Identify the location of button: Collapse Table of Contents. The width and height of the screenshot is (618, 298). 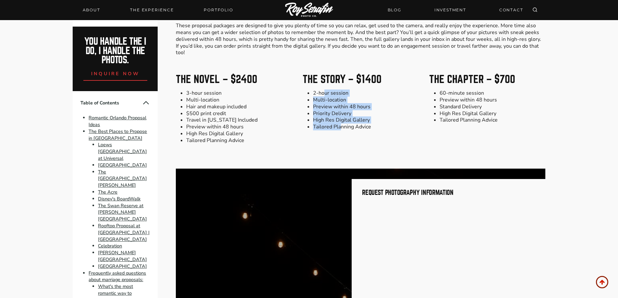
(146, 103).